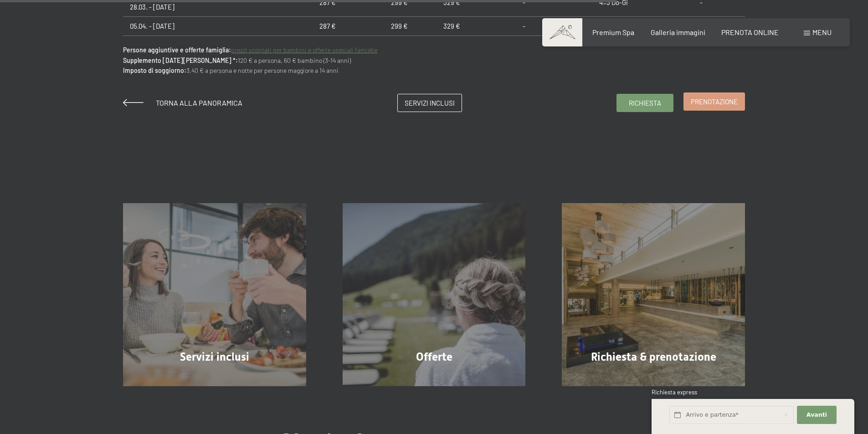 This screenshot has width=868, height=434. What do you see at coordinates (750, 32) in the screenshot?
I see `a: PRENOTA ONLINE` at bounding box center [750, 32].